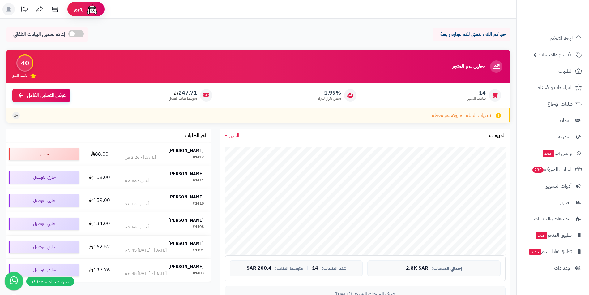 The image size is (589, 295). I want to click on span: المراجعات والأسئلة, so click(555, 88).